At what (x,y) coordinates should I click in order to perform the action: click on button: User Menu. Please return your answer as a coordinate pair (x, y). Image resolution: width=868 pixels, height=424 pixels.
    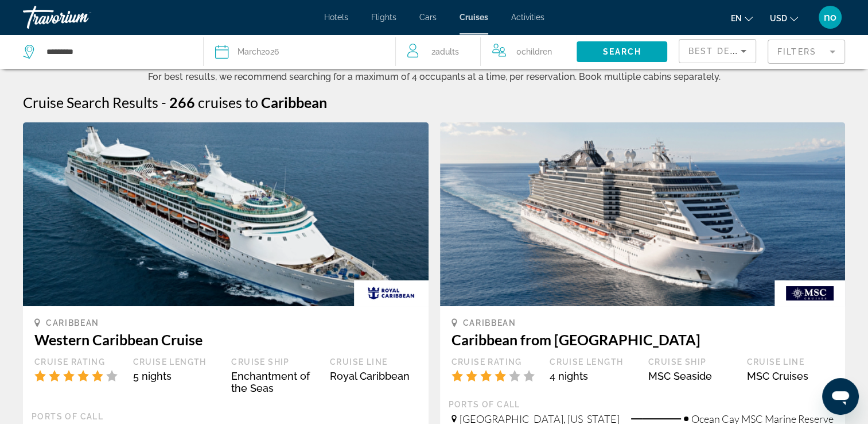
    Looking at the image, I should click on (830, 17).